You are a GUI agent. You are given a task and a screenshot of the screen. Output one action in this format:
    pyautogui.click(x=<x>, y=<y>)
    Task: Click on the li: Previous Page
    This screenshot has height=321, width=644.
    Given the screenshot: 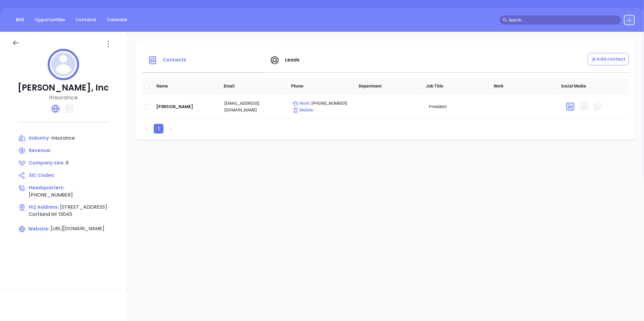 What is the action you would take?
    pyautogui.click(x=146, y=129)
    